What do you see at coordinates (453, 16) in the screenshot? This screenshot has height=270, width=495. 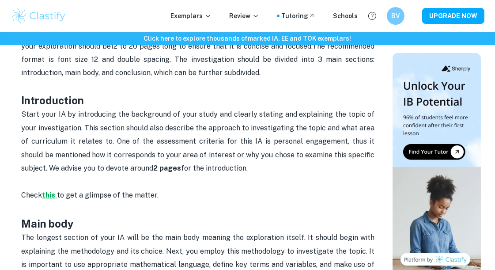 I see `button: UPGRADE NOW` at bounding box center [453, 16].